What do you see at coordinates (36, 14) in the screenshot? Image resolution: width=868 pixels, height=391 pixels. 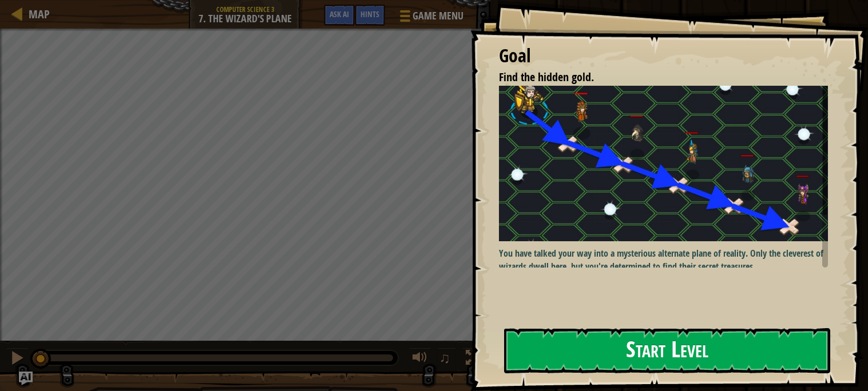 I see `a: Map` at bounding box center [36, 14].